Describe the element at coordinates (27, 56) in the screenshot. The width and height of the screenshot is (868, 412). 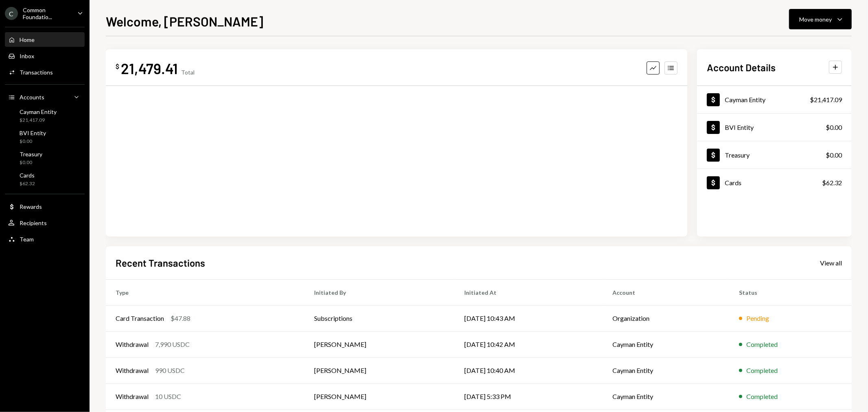
I see `div: Inbox` at that location.